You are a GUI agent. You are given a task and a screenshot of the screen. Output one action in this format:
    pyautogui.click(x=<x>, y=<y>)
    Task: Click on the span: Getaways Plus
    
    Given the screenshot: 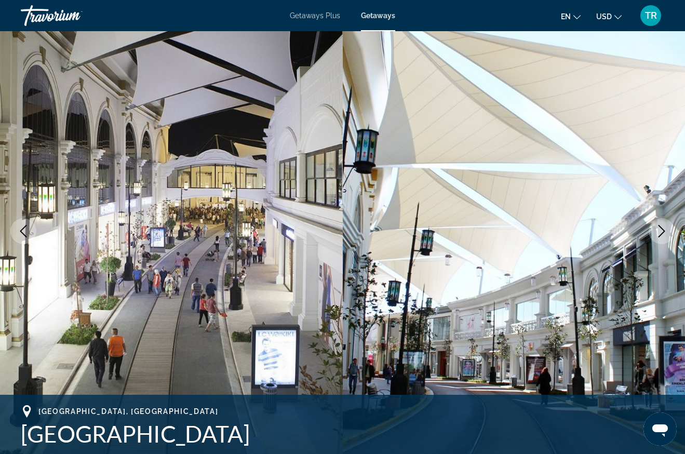 What is the action you would take?
    pyautogui.click(x=315, y=16)
    